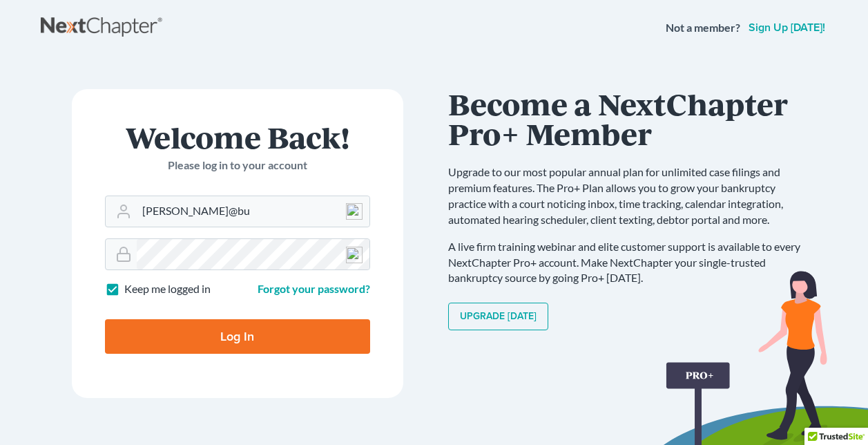  I want to click on input: Log In, so click(237, 337).